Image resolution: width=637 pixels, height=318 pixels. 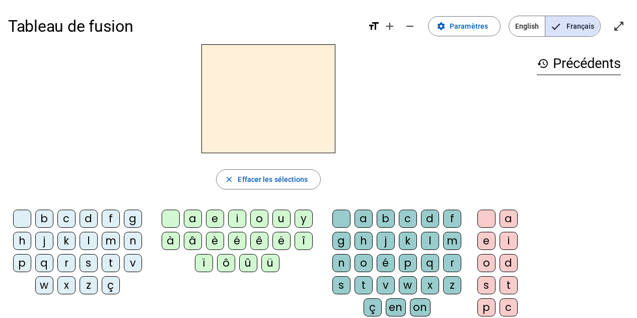 What do you see at coordinates (184, 26) in the screenshot?
I see `h1: Tableau de fusion` at bounding box center [184, 26].